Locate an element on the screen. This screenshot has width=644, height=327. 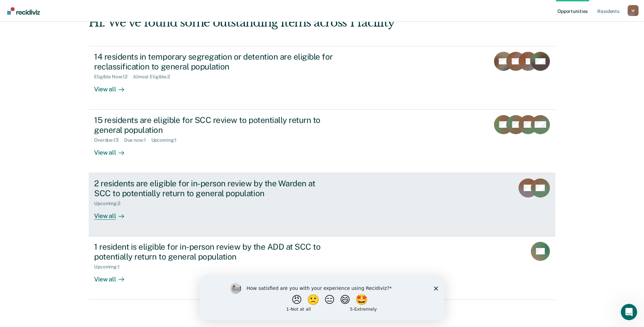
div: 2 residents are eligible for in-person review by the Warden at SCC to potentially return to gener... is located at coordinates (214, 189).